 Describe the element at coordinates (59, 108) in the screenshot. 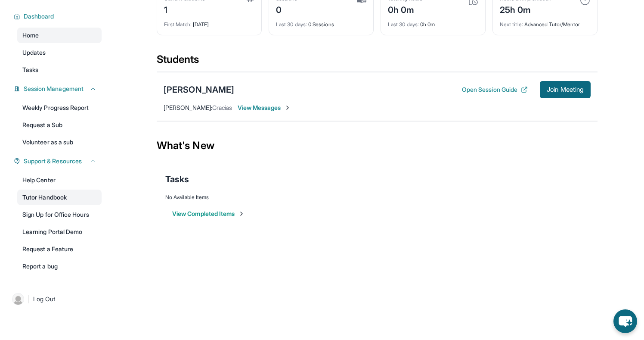

I see `a: Weekly Progress Report` at that location.